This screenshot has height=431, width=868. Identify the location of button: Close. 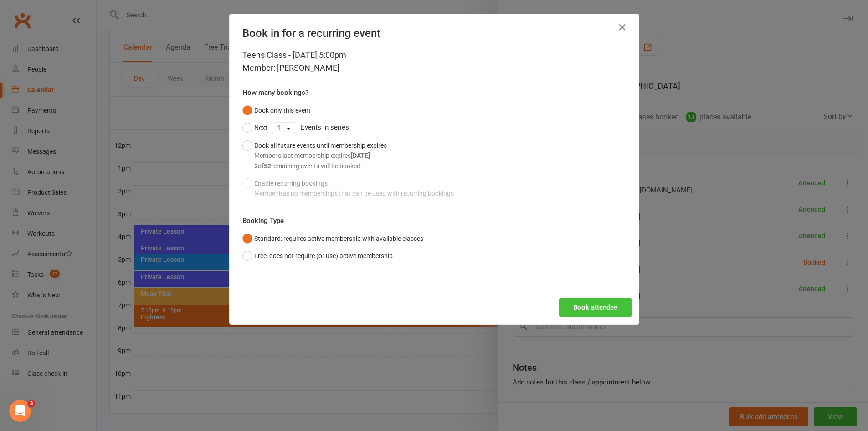
(623, 28).